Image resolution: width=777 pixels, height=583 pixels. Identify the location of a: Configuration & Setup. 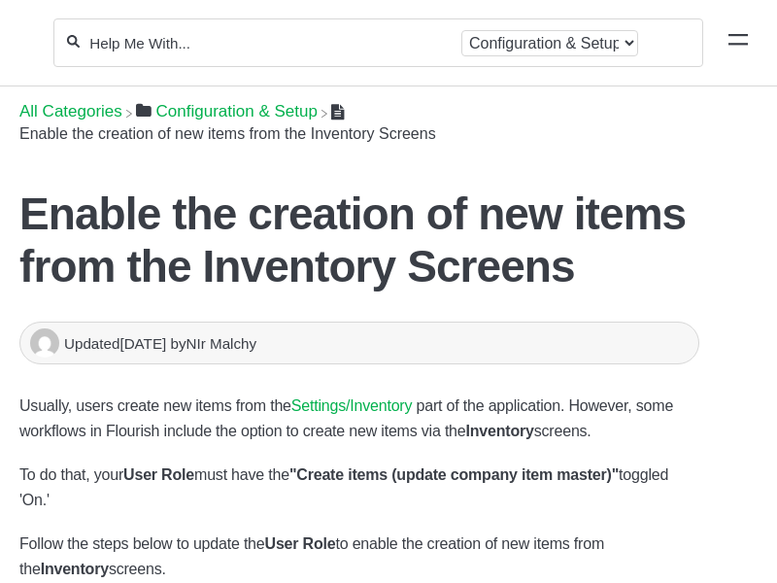
(226, 111).